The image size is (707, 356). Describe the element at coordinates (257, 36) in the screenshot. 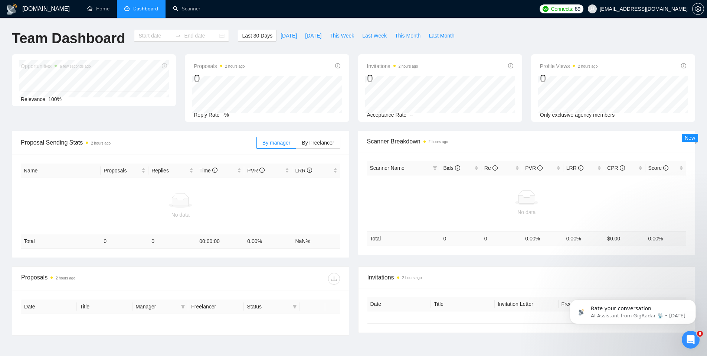

I see `span: Last 30 Days` at that location.